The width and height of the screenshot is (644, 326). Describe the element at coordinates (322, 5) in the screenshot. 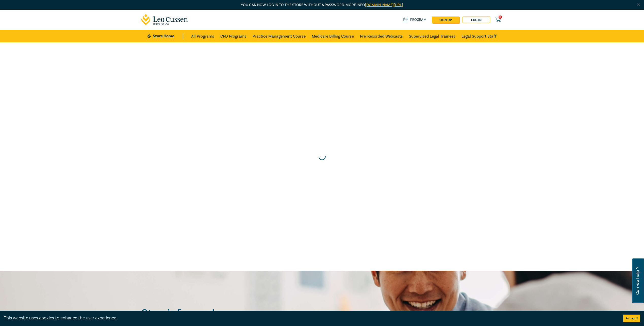

I see `p: You can now log in to the store without a password. More info` at that location.